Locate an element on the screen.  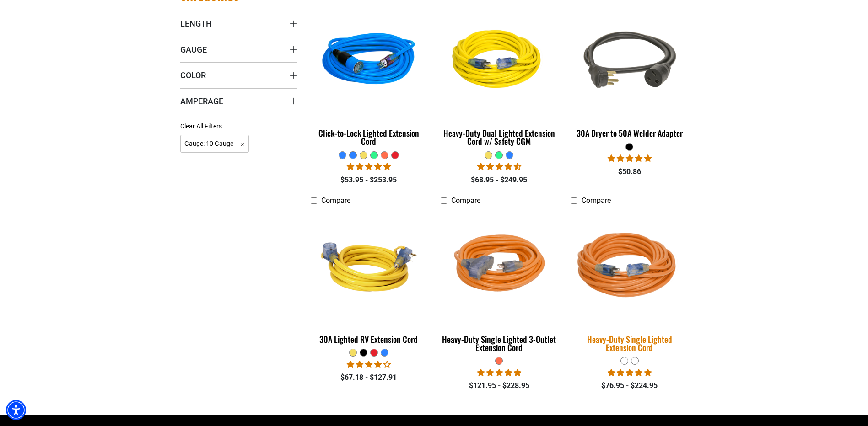
span: Amperage is located at coordinates (201, 101).